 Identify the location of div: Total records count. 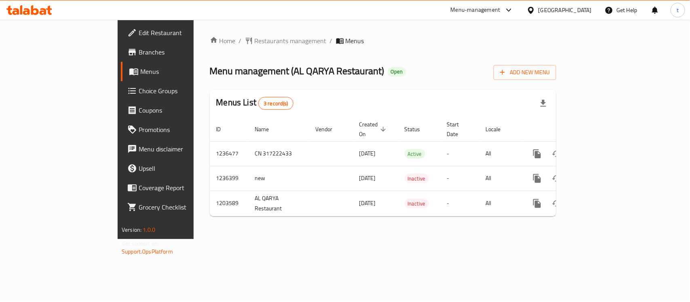
(276, 103).